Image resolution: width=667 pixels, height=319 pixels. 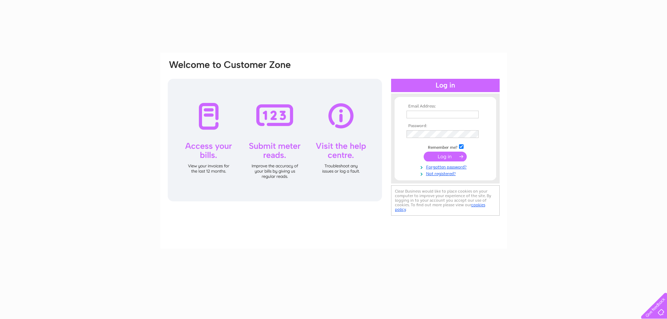 I want to click on a: Not registered?, so click(x=446, y=173).